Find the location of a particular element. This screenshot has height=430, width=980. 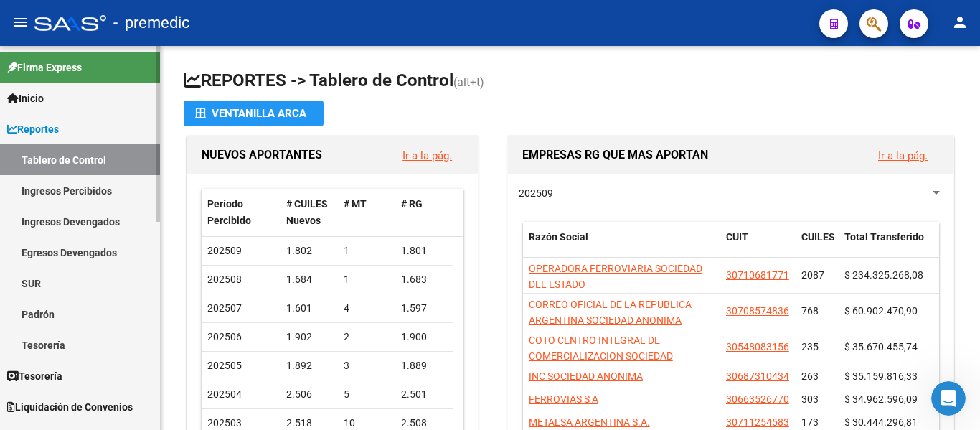

div: 1.801 is located at coordinates (424, 251).